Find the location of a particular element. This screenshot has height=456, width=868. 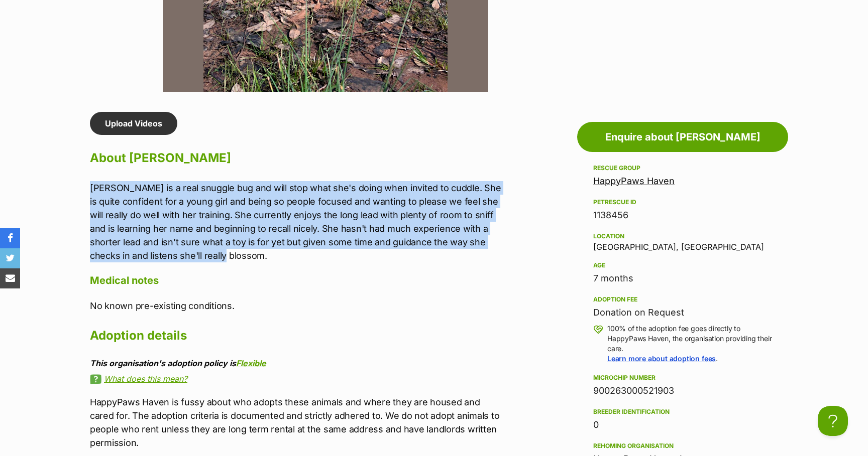

a: What does this mean? is located at coordinates (297, 380).